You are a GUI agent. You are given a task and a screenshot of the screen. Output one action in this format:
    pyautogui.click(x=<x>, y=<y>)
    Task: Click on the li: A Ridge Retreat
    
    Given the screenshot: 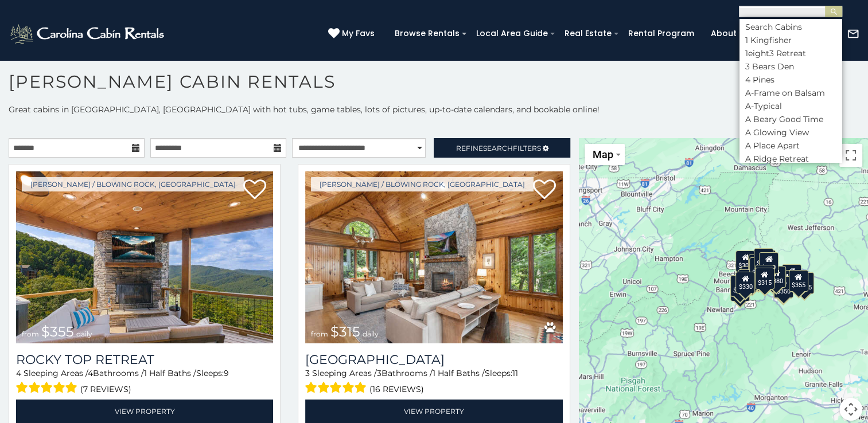 What is the action you would take?
    pyautogui.click(x=791, y=159)
    